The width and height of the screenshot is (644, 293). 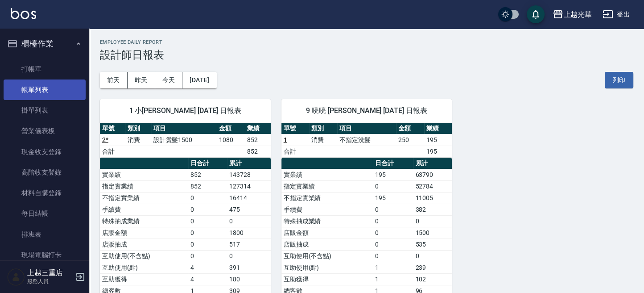 What do you see at coordinates (432, 175) in the screenshot?
I see `td: 63790` at bounding box center [432, 175].